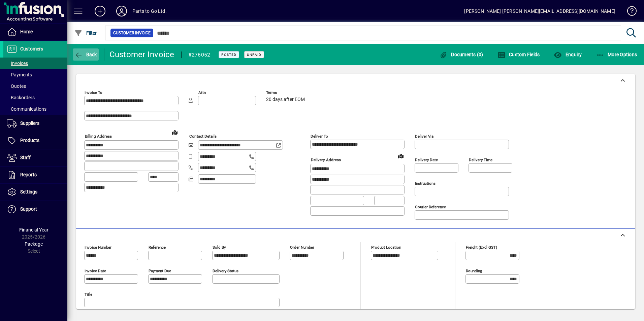 This screenshot has height=321, width=644. What do you see at coordinates (229, 55) in the screenshot?
I see `span: Posted` at bounding box center [229, 55].